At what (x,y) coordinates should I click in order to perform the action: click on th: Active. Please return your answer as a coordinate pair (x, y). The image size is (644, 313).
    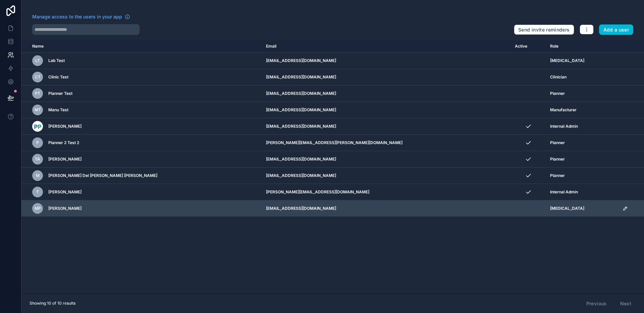
    Looking at the image, I should click on (528, 46).